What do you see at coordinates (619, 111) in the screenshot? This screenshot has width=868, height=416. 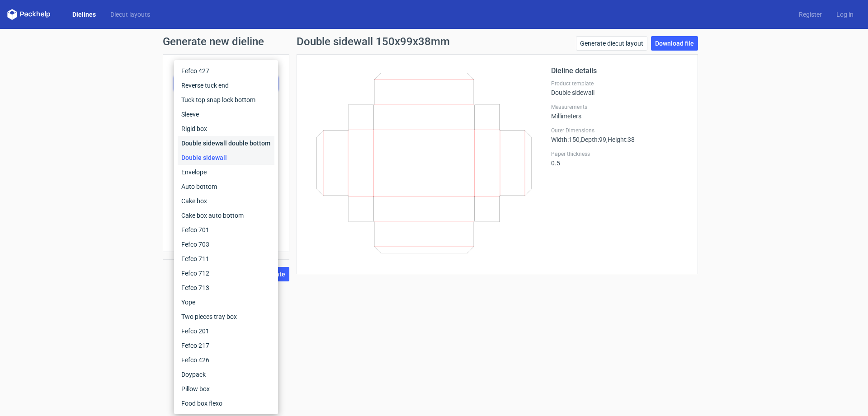 I see `div: Millimeters` at bounding box center [619, 111].